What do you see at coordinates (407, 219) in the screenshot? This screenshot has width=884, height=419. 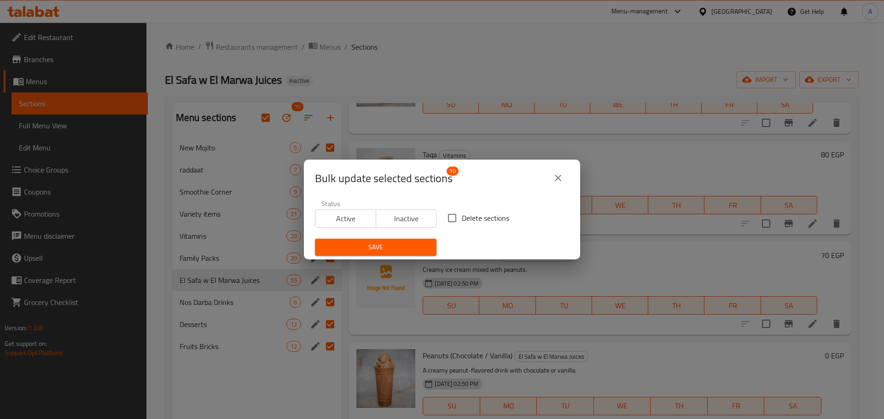 I see `span: Inactive` at bounding box center [407, 219].